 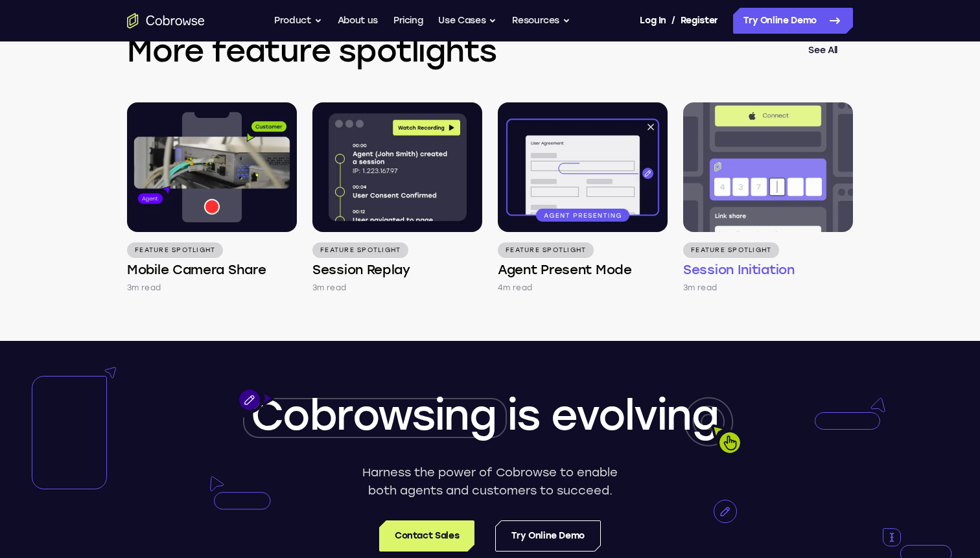 I want to click on a: Feature Spotlight Agent Present Mode 4m read, so click(x=583, y=199).